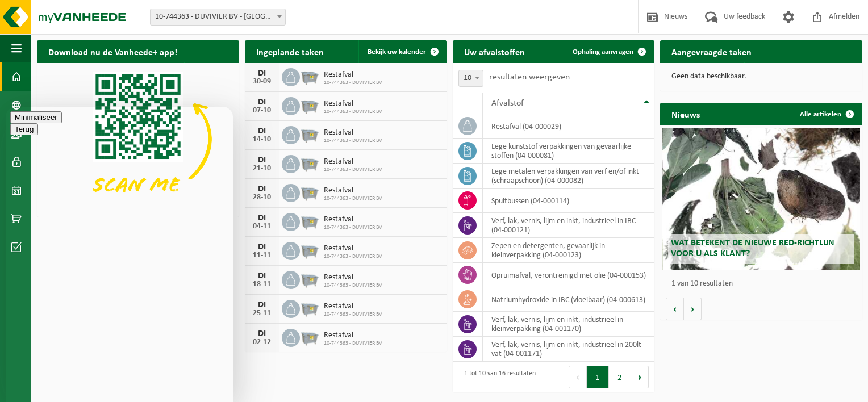 Image resolution: width=868 pixels, height=402 pixels. Describe the element at coordinates (569, 151) in the screenshot. I see `td: lege kunststof verpakkingen van gevaarlijke stoffen (04-000081)` at that location.